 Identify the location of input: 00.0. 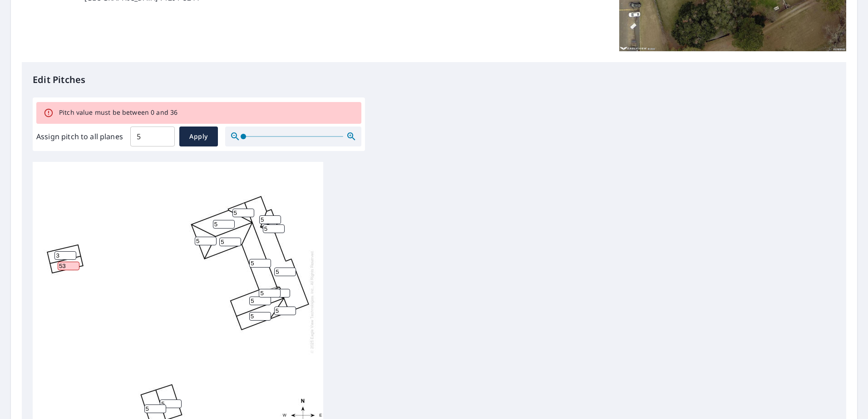
(152, 136).